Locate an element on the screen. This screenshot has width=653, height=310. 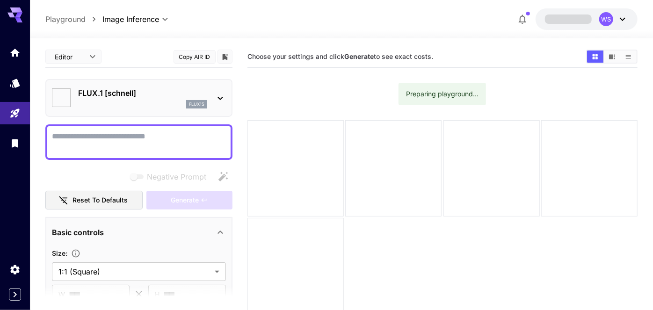
p: FLUX.1 [schnell] is located at coordinates (143, 93).